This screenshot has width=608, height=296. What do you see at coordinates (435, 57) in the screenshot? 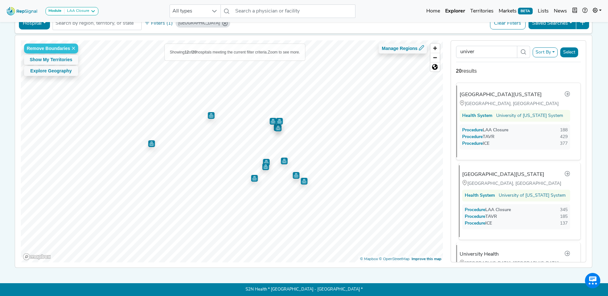
I see `button: Zoom out` at bounding box center [435, 57].